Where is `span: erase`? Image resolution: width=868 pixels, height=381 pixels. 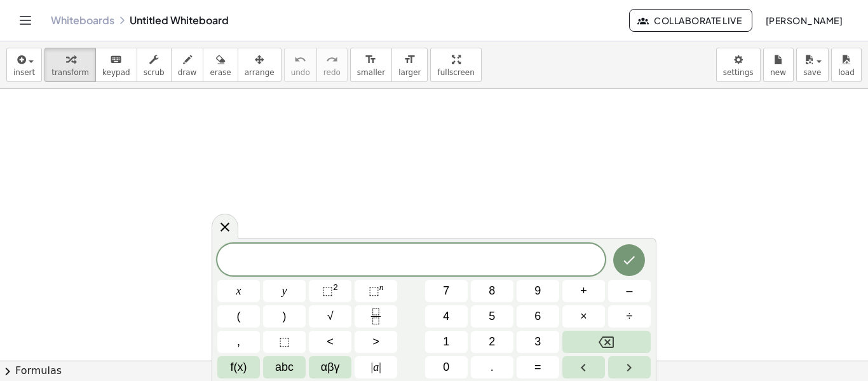
span: erase is located at coordinates (220, 73).